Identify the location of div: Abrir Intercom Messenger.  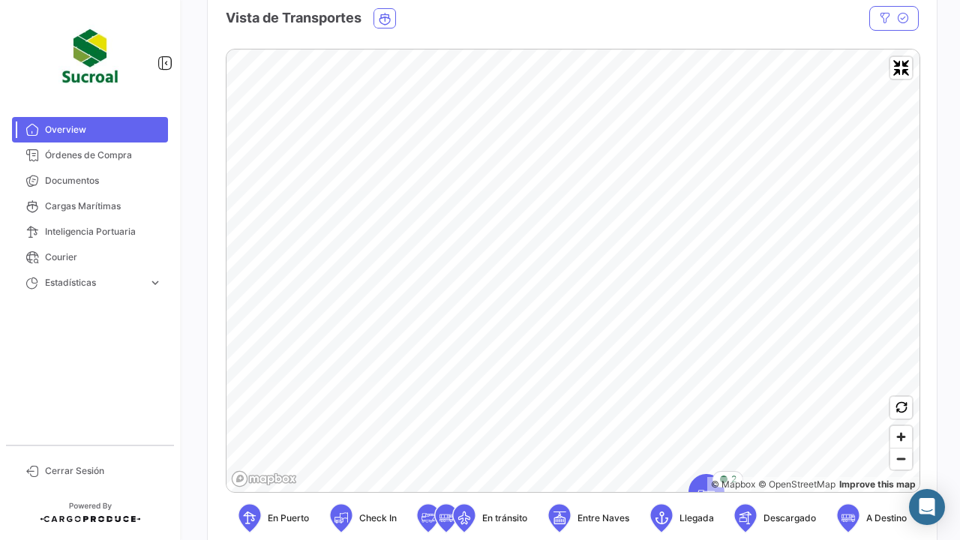
(927, 507).